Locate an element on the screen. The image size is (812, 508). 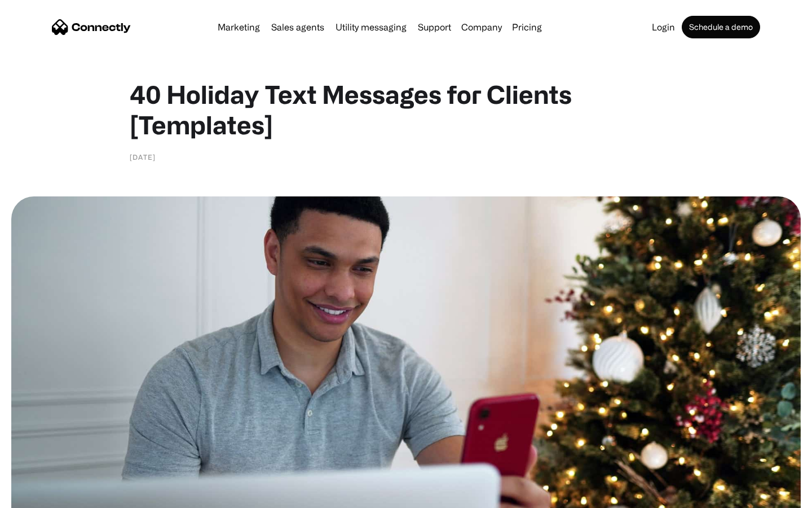
a: Pricing is located at coordinates (527, 27).